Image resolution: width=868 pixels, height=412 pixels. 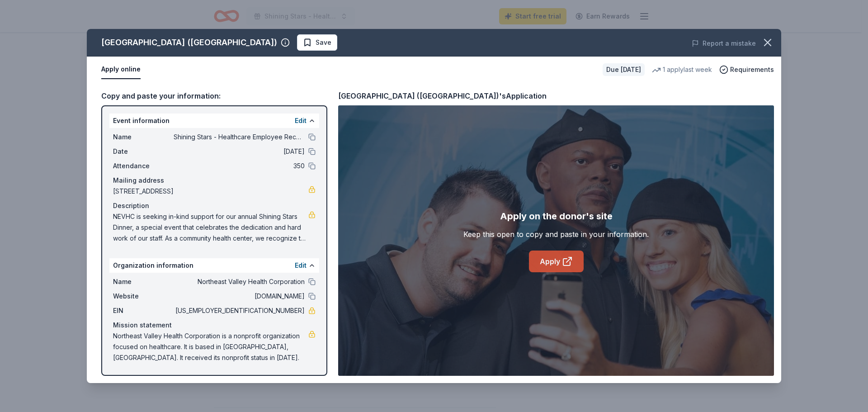 I want to click on span: Website, so click(x=144, y=296).